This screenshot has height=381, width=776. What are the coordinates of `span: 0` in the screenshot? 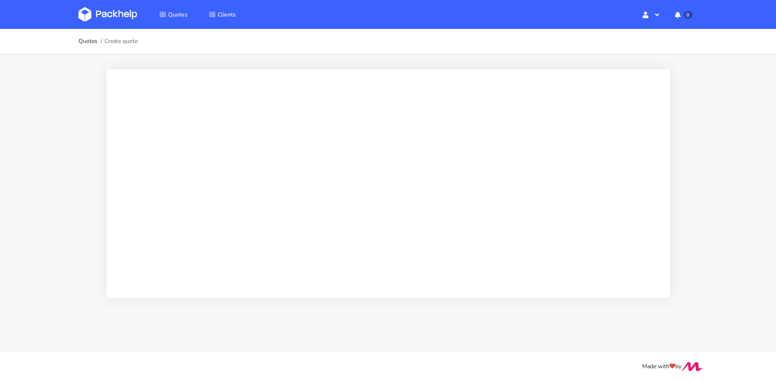 It's located at (688, 15).